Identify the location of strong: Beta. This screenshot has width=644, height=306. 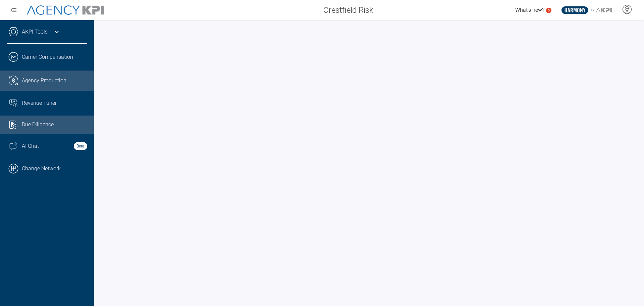
(81, 146).